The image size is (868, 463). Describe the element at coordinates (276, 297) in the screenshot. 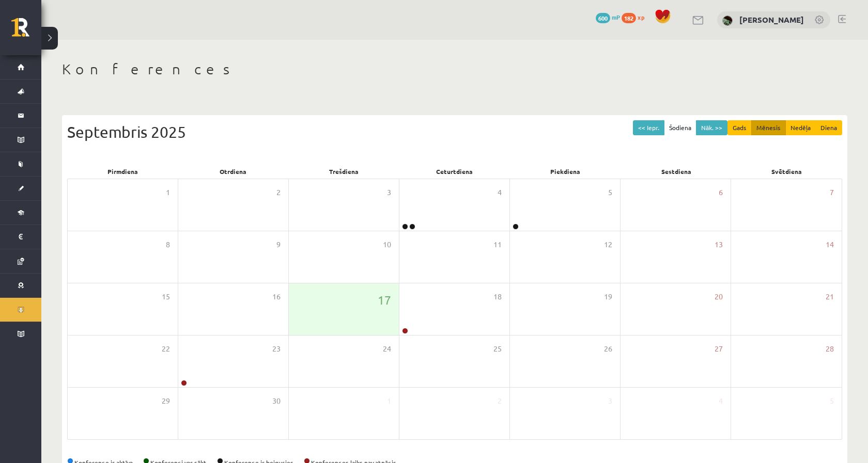

I see `span: 16` at that location.